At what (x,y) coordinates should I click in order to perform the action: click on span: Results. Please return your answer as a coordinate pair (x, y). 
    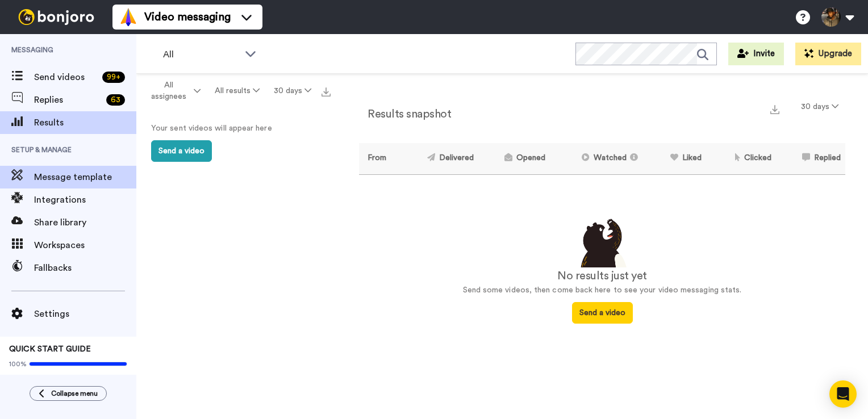
    Looking at the image, I should click on (85, 123).